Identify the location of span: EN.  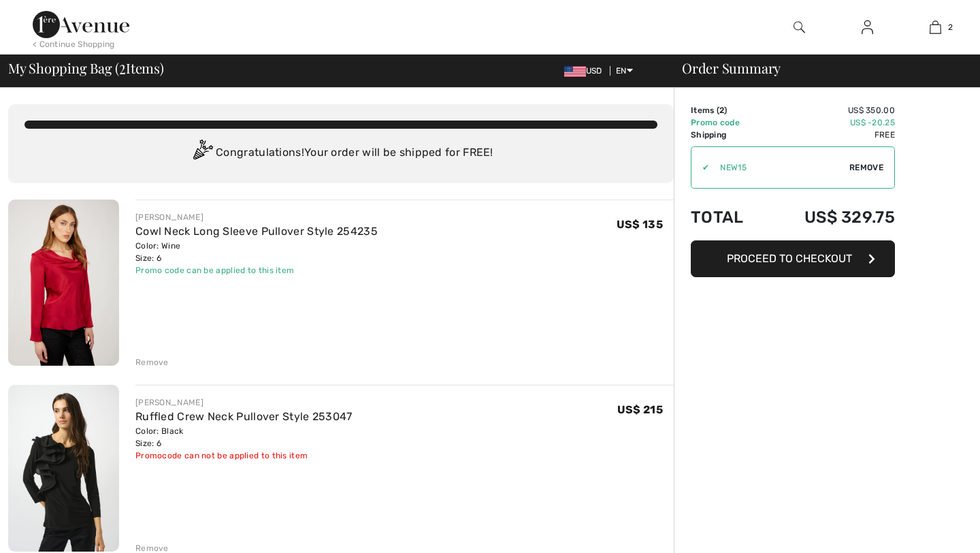
(624, 71).